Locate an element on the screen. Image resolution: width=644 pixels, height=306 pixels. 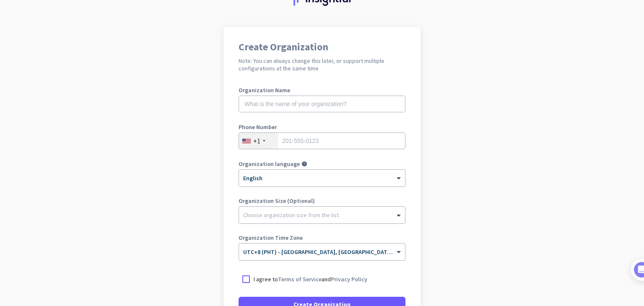
label: Organization Size (Optional) is located at coordinates (322, 201).